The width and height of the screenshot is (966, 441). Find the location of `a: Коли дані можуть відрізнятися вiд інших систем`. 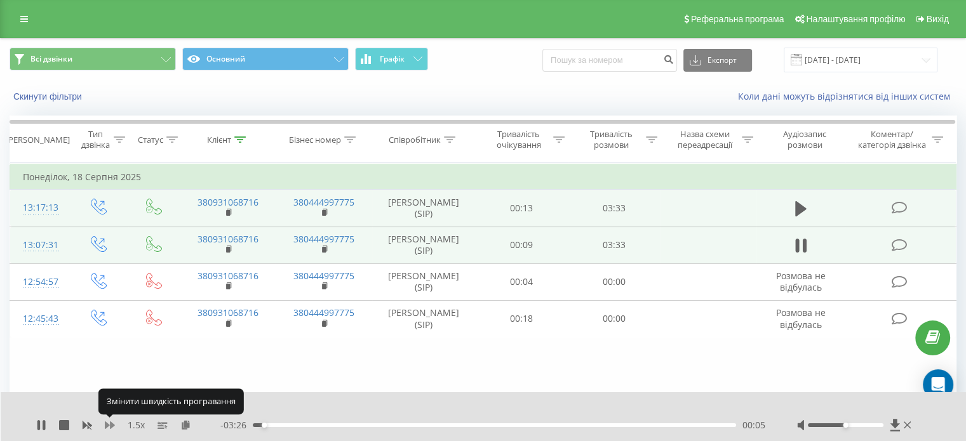

a: Коли дані можуть відрізнятися вiд інших систем is located at coordinates (847, 96).